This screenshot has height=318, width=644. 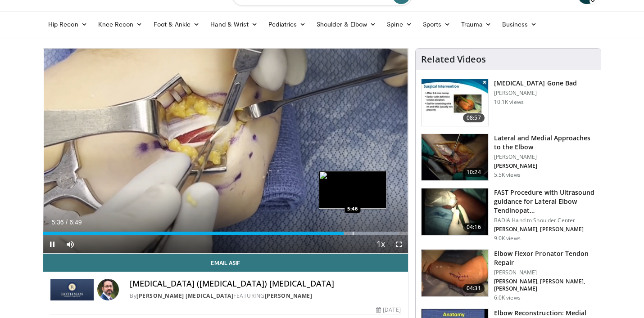 I want to click on img: 74af4079-b4cf-476d-abbe-92813b4831c1.150x105_q85_crop-smart_upscale.jpg, so click(x=455, y=273).